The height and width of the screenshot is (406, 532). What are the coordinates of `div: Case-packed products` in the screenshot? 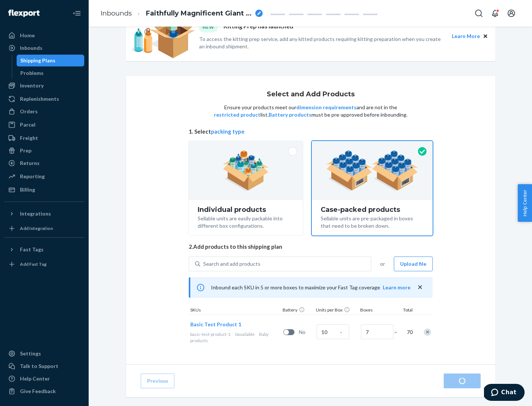 It's located at (372, 210).